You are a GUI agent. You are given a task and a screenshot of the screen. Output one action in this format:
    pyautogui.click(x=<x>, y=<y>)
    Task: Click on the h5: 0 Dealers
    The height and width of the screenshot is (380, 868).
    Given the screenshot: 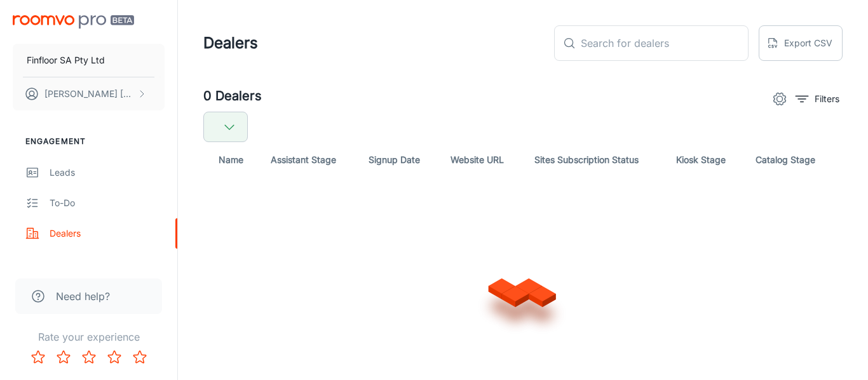 What is the action you would take?
    pyautogui.click(x=233, y=97)
    